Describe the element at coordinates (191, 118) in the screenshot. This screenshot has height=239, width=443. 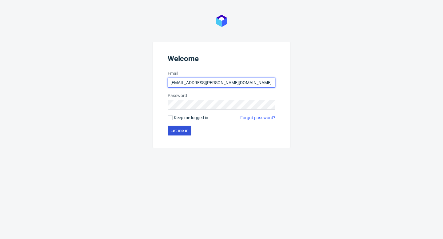
I see `span: Keep me logged in` at that location.